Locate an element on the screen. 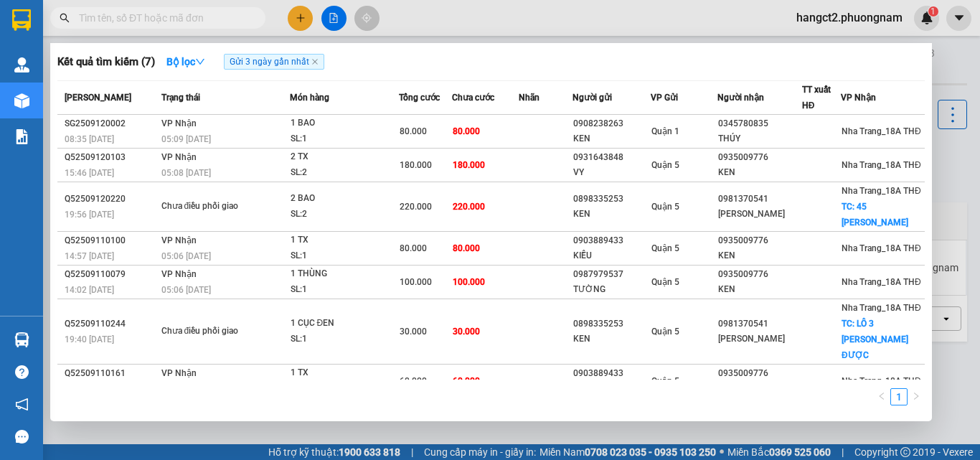  button: Bộ lọcdown is located at coordinates (186, 62).